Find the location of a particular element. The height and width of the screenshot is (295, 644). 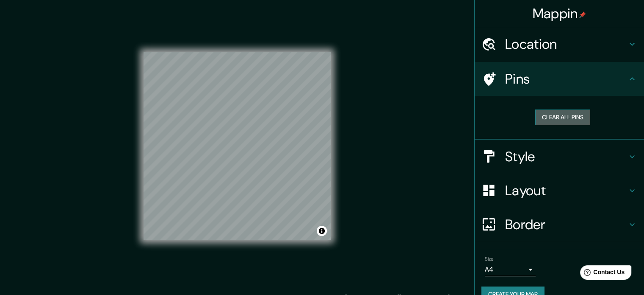

div: Pins is located at coordinates (559, 79).